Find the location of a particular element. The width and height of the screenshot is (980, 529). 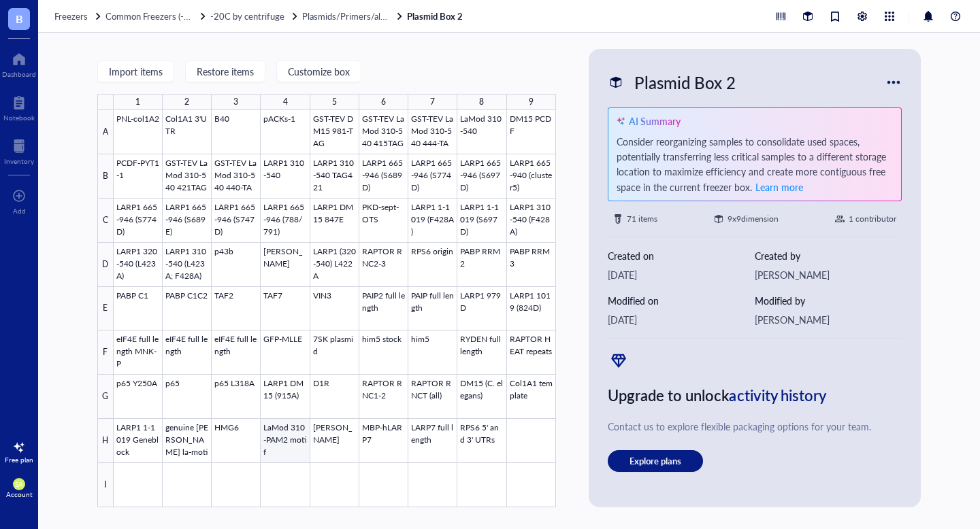

div: Modified by is located at coordinates (828, 301).